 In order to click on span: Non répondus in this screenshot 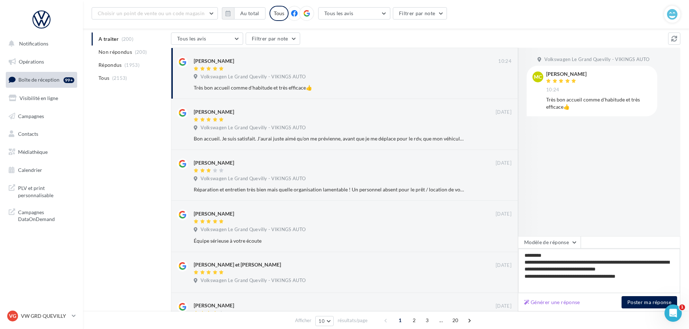, I will do `click(115, 52)`.